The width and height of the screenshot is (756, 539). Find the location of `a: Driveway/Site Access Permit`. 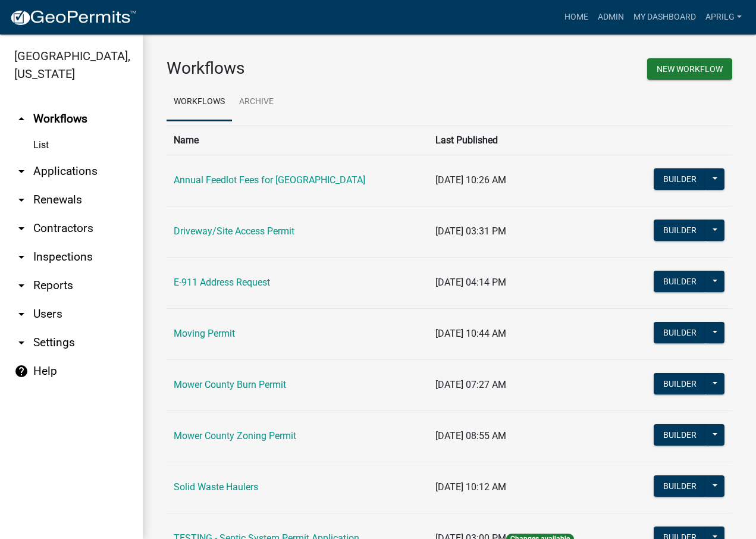

a: Driveway/Site Access Permit is located at coordinates (234, 231).